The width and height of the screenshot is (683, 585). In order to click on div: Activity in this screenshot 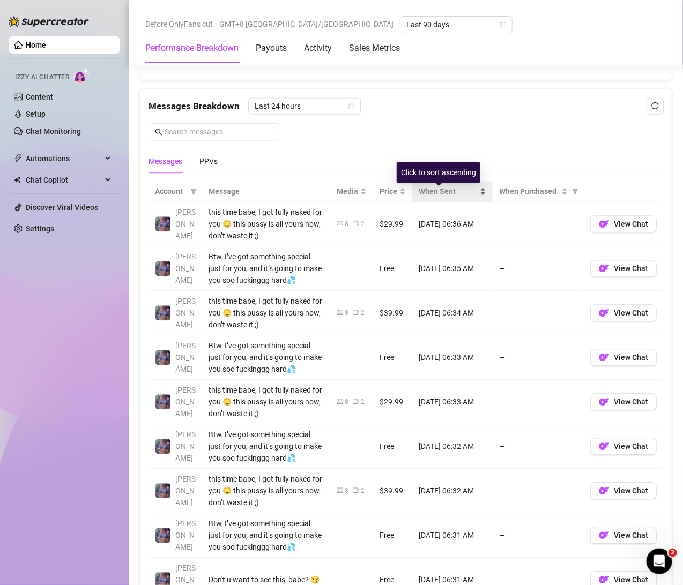, I will do `click(318, 48)`.